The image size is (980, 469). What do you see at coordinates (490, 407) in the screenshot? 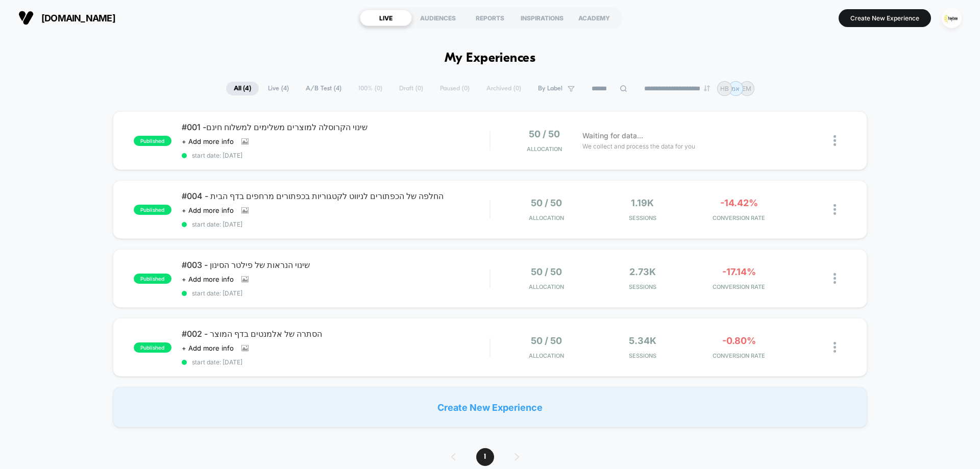
I see `div: Create New Experience` at bounding box center [490, 407].